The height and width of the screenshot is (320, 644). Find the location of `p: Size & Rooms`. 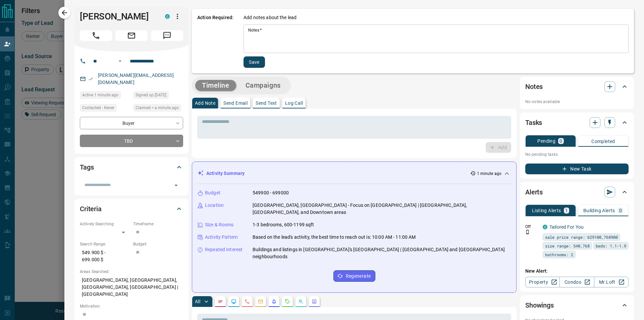

p: Size & Rooms is located at coordinates (219, 225).